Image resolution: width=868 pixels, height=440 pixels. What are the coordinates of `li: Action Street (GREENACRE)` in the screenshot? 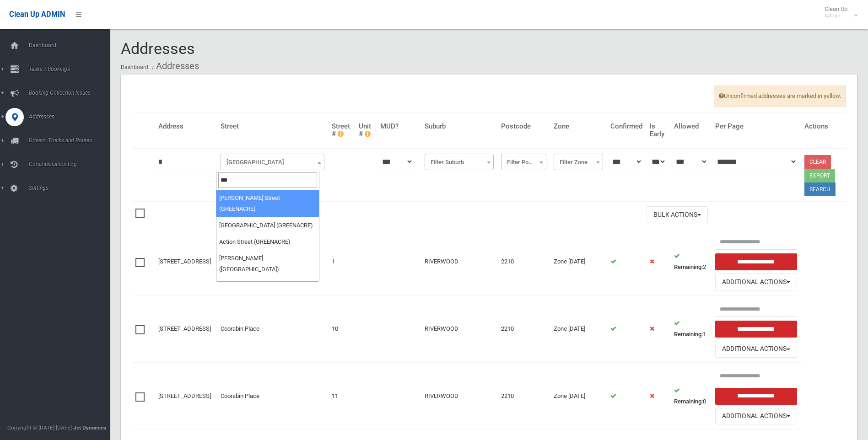 It's located at (267, 242).